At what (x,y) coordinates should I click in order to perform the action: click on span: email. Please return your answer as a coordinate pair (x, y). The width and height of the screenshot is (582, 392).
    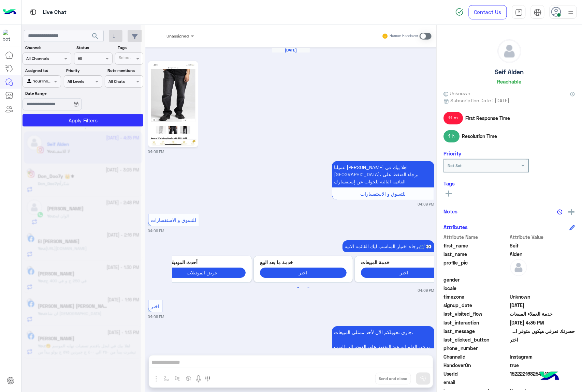
    Looking at the image, I should click on (476, 382).